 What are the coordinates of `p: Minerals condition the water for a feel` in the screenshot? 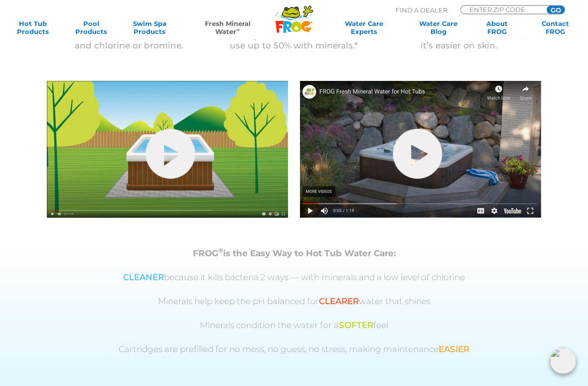 It's located at (294, 325).